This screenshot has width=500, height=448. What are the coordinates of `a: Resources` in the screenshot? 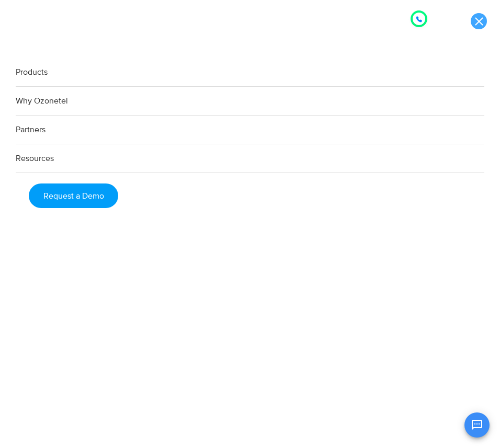 It's located at (250, 158).